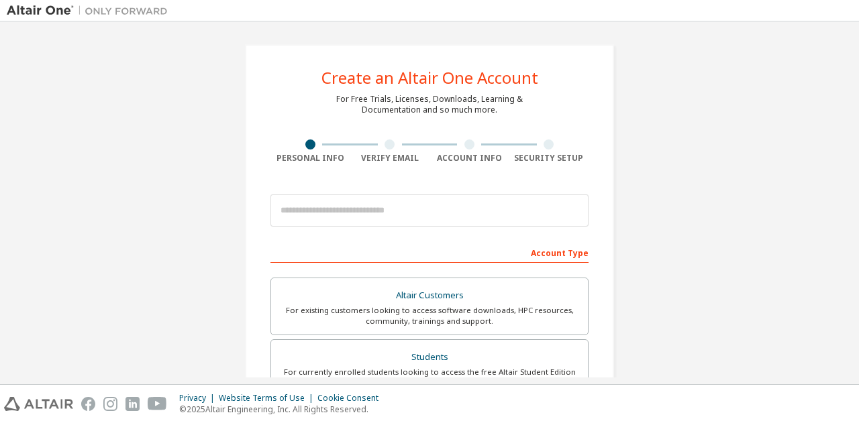 The height and width of the screenshot is (423, 859). What do you see at coordinates (429, 316) in the screenshot?
I see `div: For existing customers looking to access software downloads, HPC resources, community, trainings ...` at bounding box center [429, 316].